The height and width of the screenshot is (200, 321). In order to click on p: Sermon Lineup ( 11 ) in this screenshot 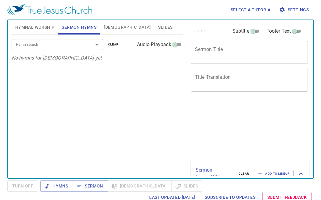, I will do `click(214, 173)`.